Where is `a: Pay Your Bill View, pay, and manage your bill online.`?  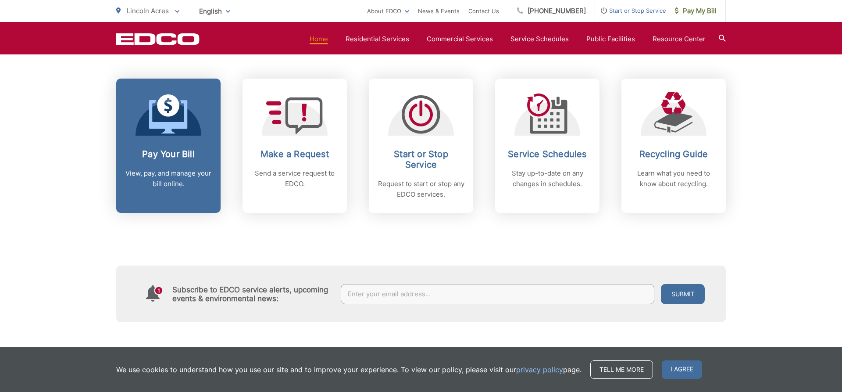
a: Pay Your Bill View, pay, and manage your bill online. is located at coordinates (168, 146).